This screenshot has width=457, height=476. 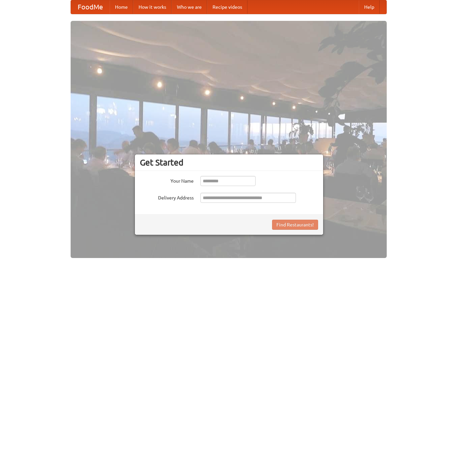 I want to click on a: Help, so click(x=369, y=7).